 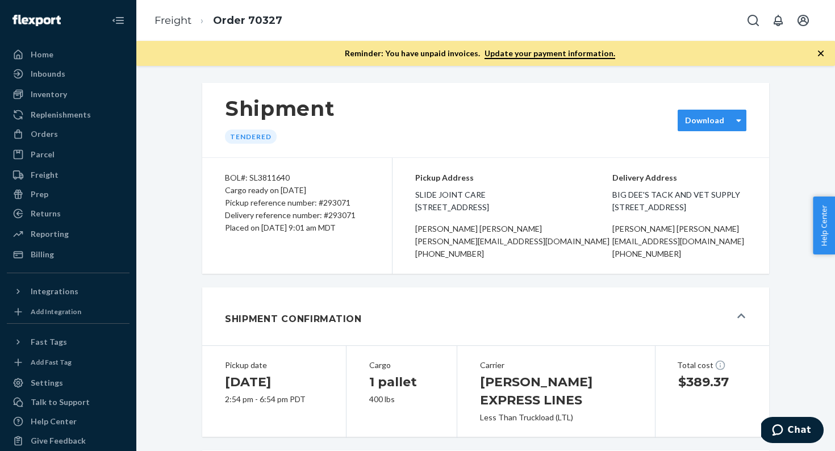 What do you see at coordinates (753, 20) in the screenshot?
I see `button: Open Search Box` at bounding box center [753, 20].